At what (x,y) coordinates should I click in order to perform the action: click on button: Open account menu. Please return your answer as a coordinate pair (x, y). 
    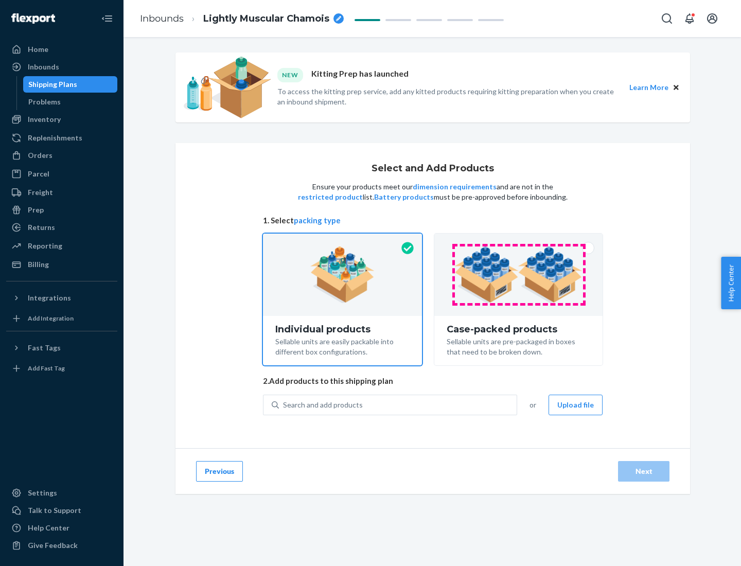
    Looking at the image, I should click on (712, 19).